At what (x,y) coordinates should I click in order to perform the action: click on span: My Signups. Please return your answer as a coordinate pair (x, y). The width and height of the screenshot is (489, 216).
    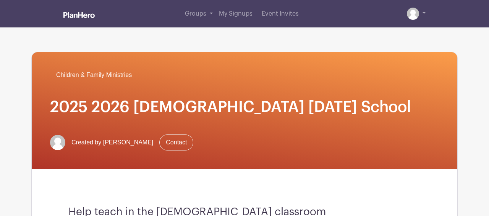
    Looking at the image, I should click on (236, 14).